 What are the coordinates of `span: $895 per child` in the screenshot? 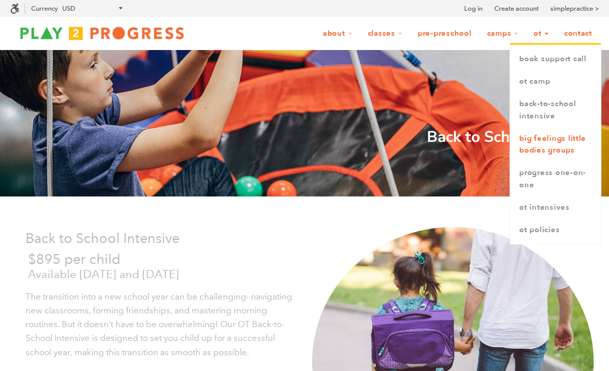 It's located at (74, 259).